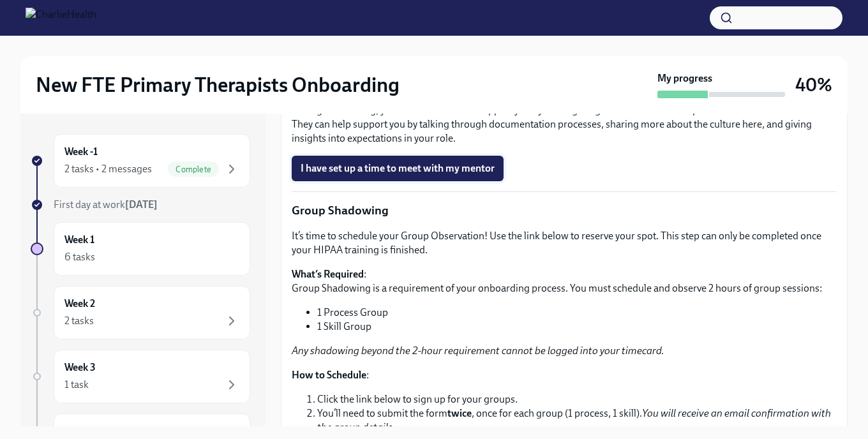 Image resolution: width=868 pixels, height=439 pixels. What do you see at coordinates (329, 374) in the screenshot?
I see `strong: How to Schedule` at bounding box center [329, 374].